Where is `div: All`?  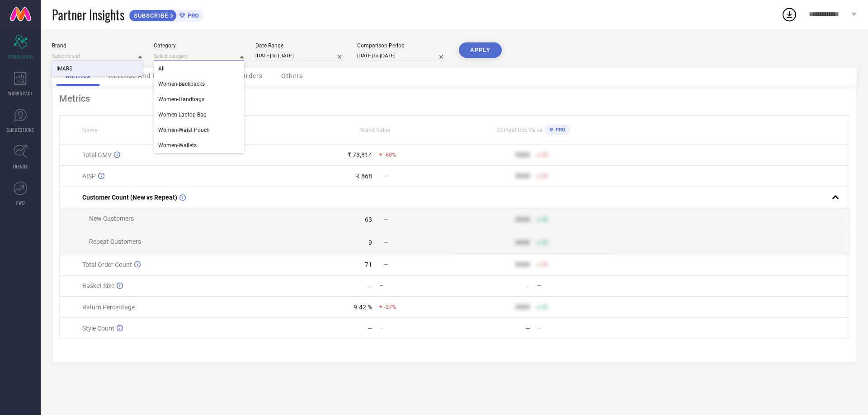 div: All is located at coordinates (199, 69).